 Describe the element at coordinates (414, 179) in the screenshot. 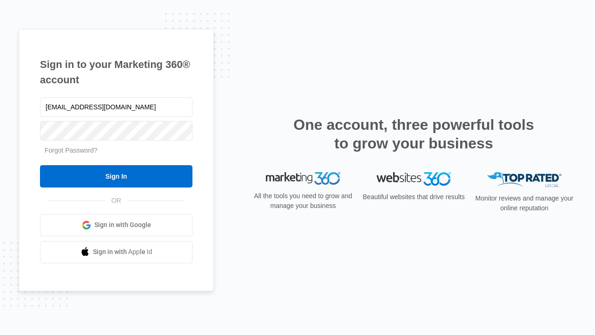

I see `img: Websites 360` at that location.